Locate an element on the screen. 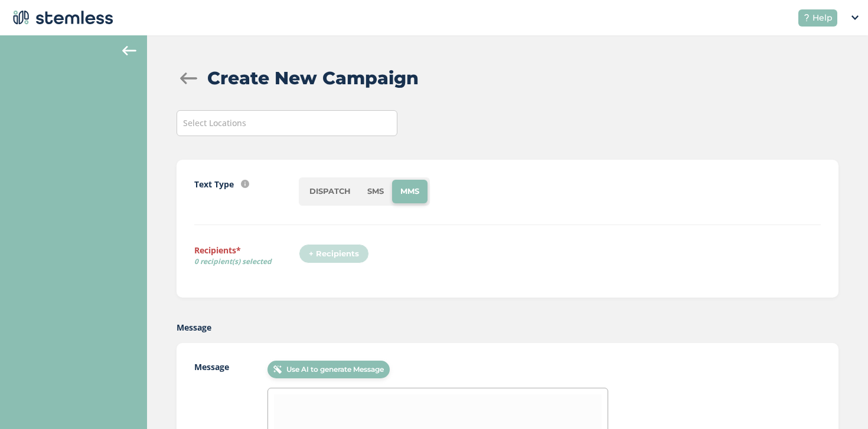 The width and height of the screenshot is (868, 429). span: 0 recipient(s) selected is located at coordinates (246, 262).